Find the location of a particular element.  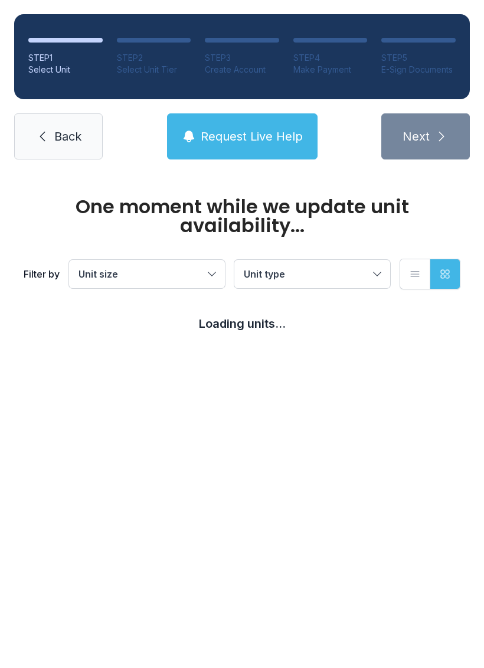

div: STEP 5 is located at coordinates (418, 58).